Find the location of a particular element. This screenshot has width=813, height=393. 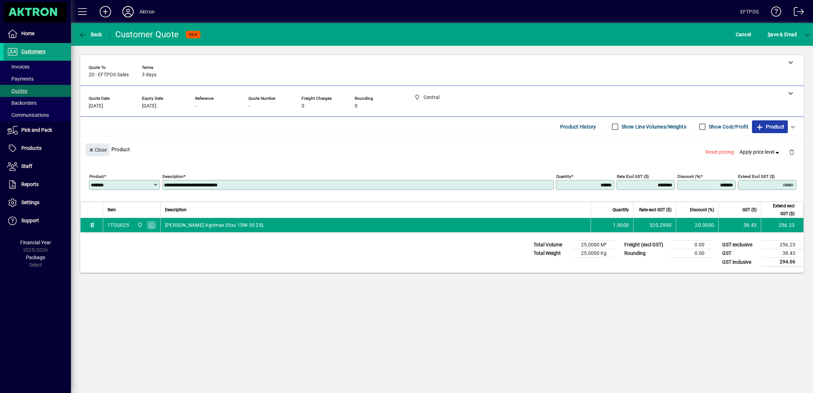

mat-label: Quantity is located at coordinates (564, 176).